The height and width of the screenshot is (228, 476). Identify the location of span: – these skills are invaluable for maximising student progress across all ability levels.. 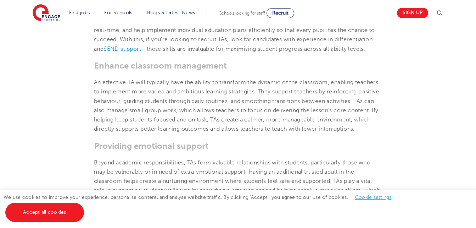
(253, 49).